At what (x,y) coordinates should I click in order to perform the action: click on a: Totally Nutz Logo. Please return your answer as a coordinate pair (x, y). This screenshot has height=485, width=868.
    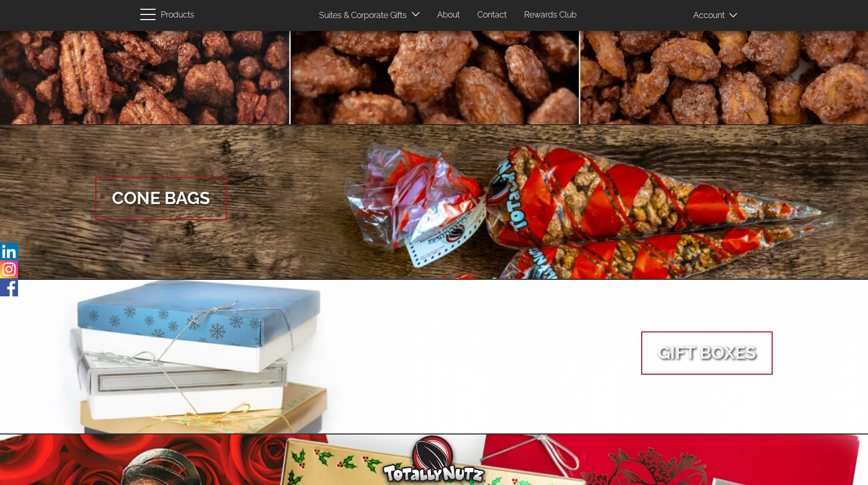
    Looking at the image, I should click on (434, 459).